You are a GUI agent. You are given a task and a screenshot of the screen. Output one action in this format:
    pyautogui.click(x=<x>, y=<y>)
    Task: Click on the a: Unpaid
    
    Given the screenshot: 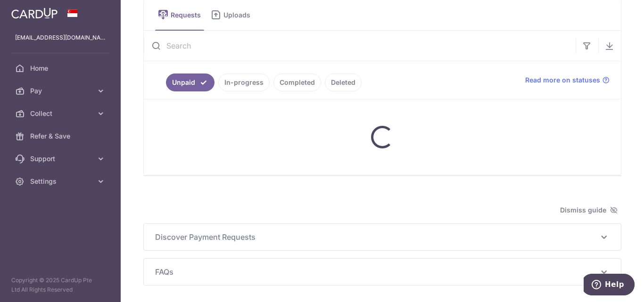 What is the action you would take?
    pyautogui.click(x=190, y=82)
    